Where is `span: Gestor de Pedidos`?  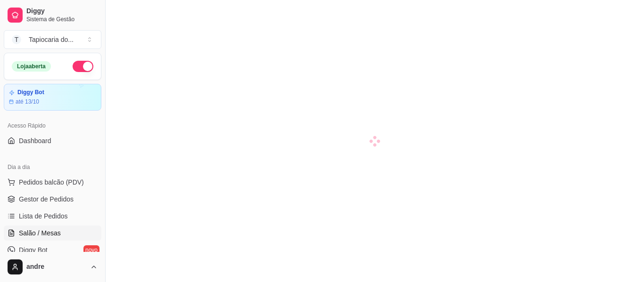 span: Gestor de Pedidos is located at coordinates (46, 199).